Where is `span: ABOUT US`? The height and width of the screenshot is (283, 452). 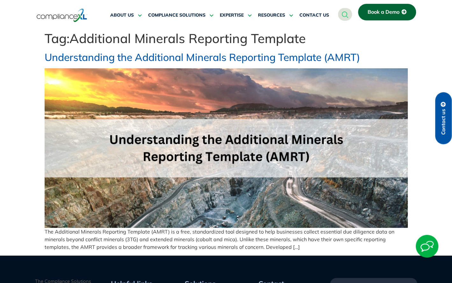
span: ABOUT US is located at coordinates (122, 15).